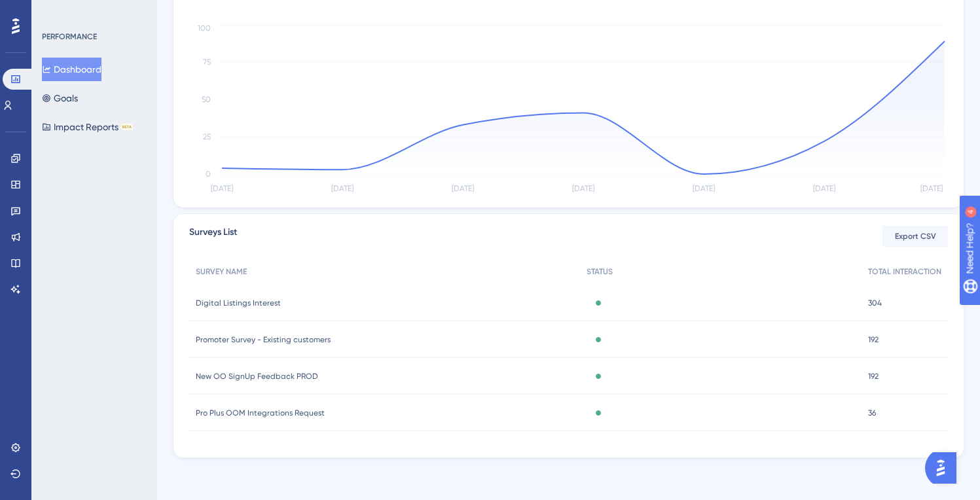 The image size is (980, 500). Describe the element at coordinates (599, 272) in the screenshot. I see `span: STATUS` at that location.